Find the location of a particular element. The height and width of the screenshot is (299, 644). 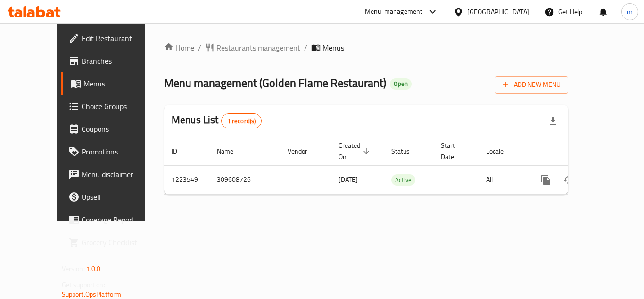

span: Coupons is located at coordinates (119, 129).